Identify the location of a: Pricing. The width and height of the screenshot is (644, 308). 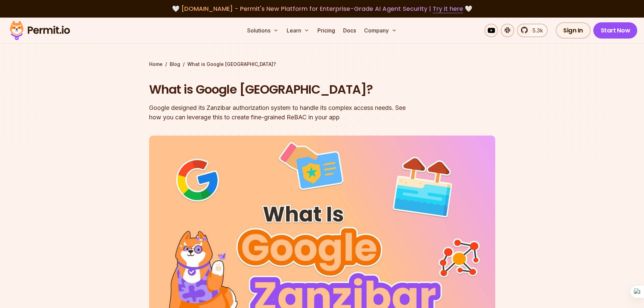
(326, 31).